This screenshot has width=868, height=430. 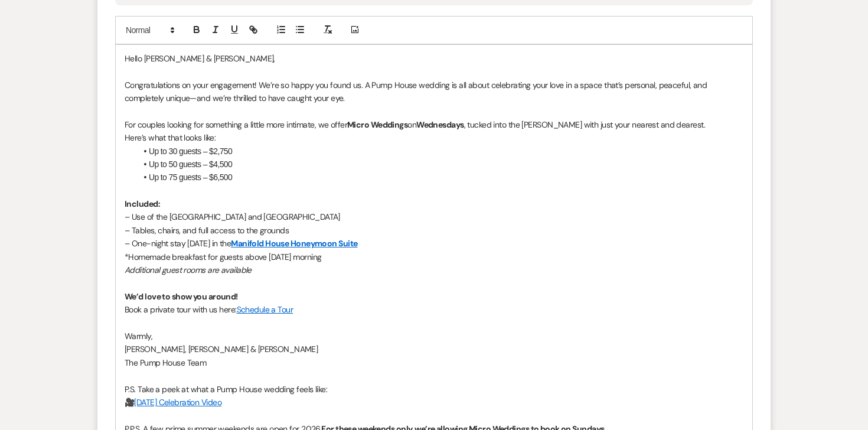 What do you see at coordinates (377, 125) in the screenshot?
I see `strong: Micro Weddings` at bounding box center [377, 125].